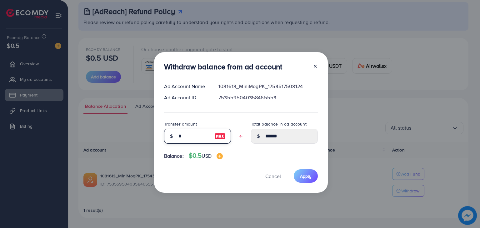  What do you see at coordinates (273, 176) in the screenshot?
I see `button: Cancel` at bounding box center [273, 176].